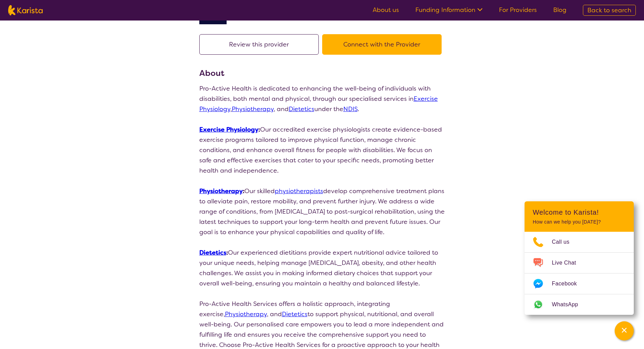 The image size is (644, 349). Describe the element at coordinates (259, 44) in the screenshot. I see `button: Review this provider` at that location.